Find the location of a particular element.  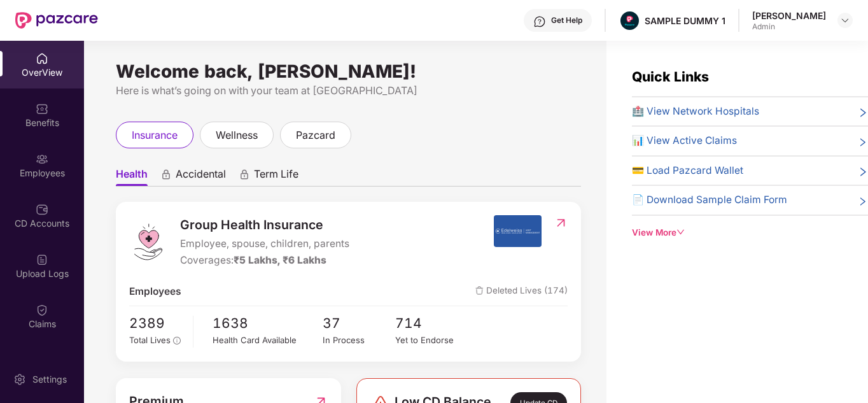

span: 37 is located at coordinates (359, 323).